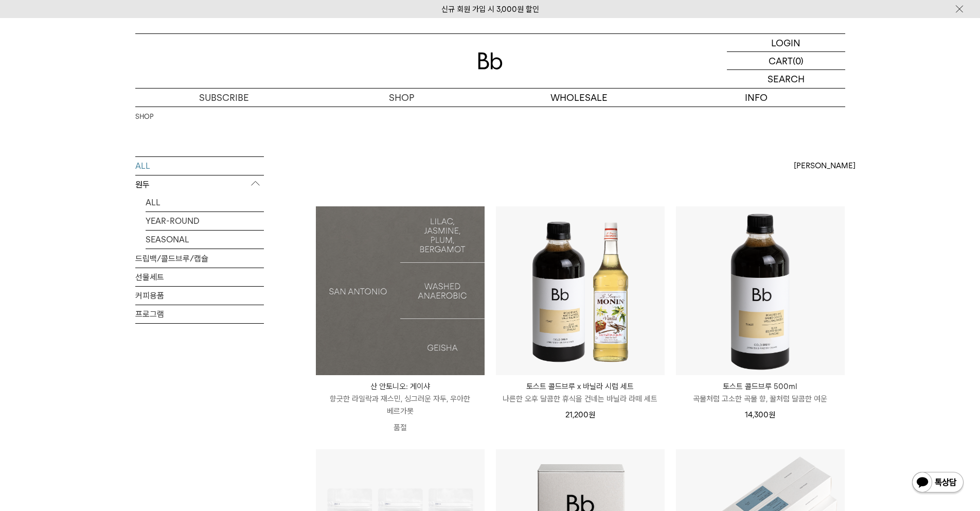 The height and width of the screenshot is (511, 980). I want to click on img: 토스트 콜드브루 500ml, so click(761, 291).